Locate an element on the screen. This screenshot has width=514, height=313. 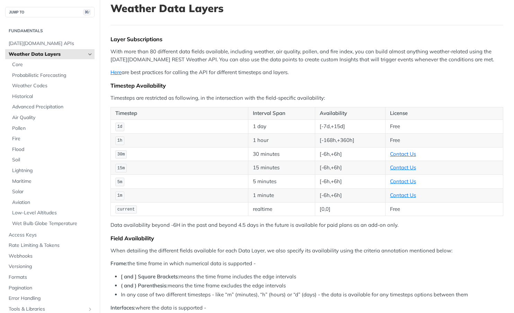
span: Historical is located at coordinates (52, 97).